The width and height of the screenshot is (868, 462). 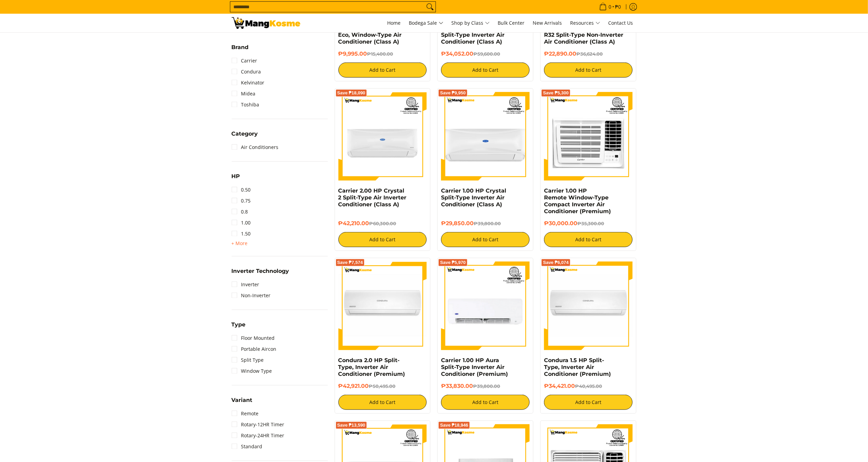 I want to click on span: Save ₱6,074, so click(x=555, y=262).